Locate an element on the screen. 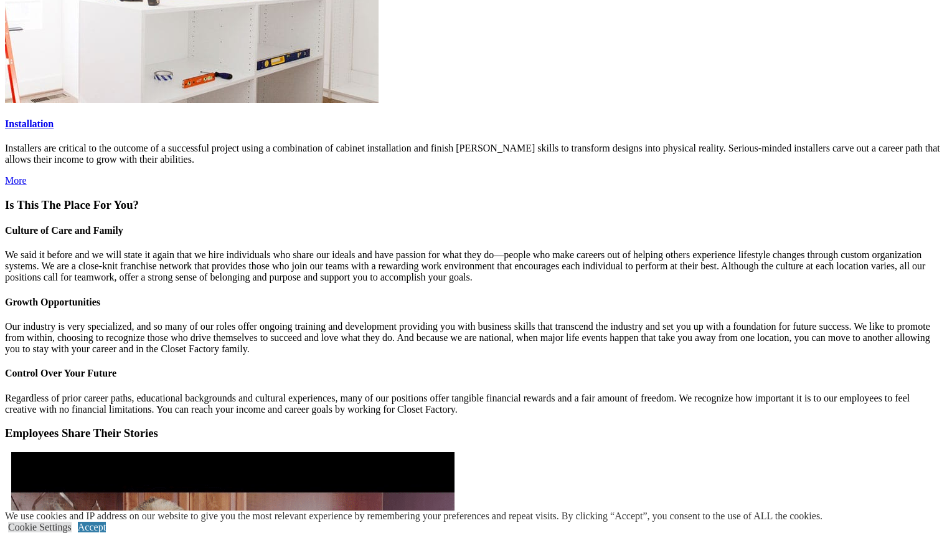 This screenshot has height=533, width=947. p: Our industry is very specialized, and so many of our roles offer ongoing training and development... is located at coordinates (473, 338).